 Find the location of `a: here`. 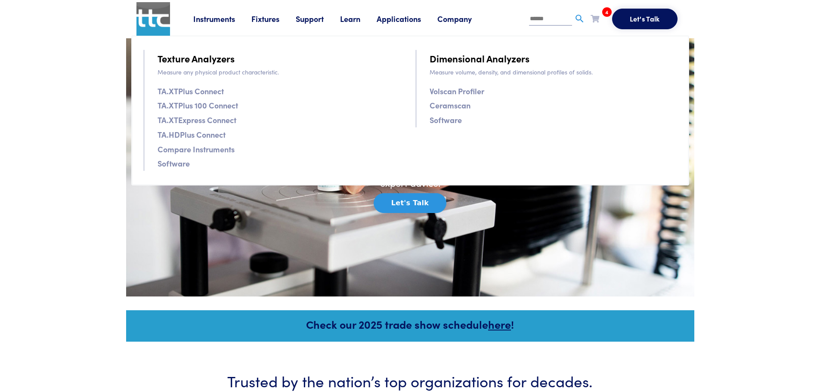

a: here is located at coordinates (499, 324).